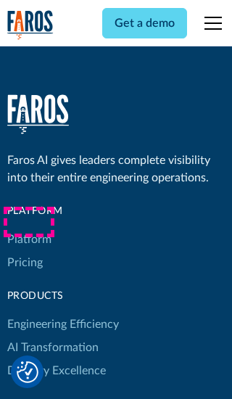 The image size is (232, 399). Describe the element at coordinates (30, 25) in the screenshot. I see `img: Logo of the analytics and reporting company Faros.` at that location.